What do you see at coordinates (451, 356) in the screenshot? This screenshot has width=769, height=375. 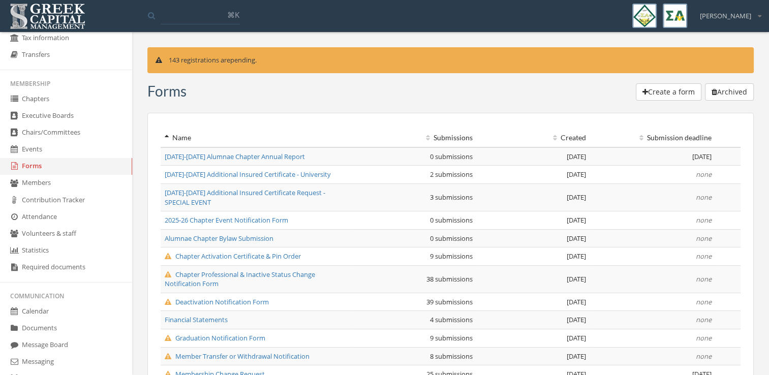 I see `span: 8 submissions` at bounding box center [451, 356].